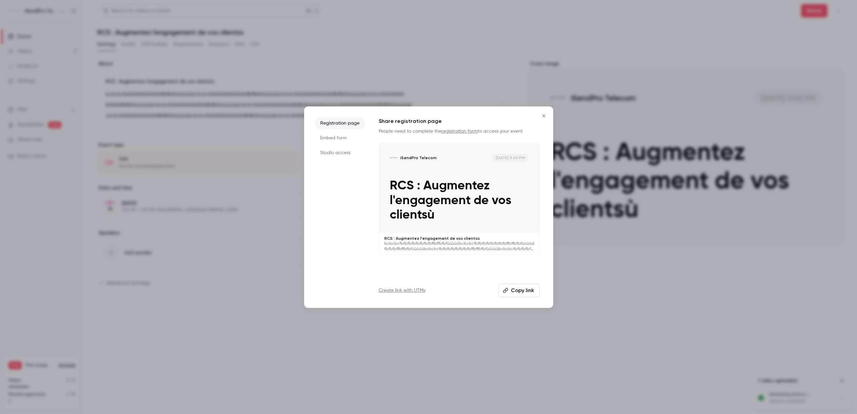 The image size is (857, 414). Describe the element at coordinates (544, 116) in the screenshot. I see `button: Close` at that location.